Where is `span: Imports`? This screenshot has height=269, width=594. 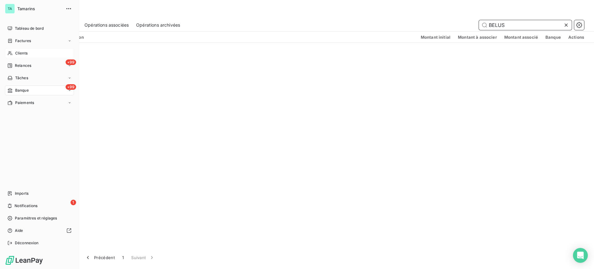 span: Imports is located at coordinates (22, 193).